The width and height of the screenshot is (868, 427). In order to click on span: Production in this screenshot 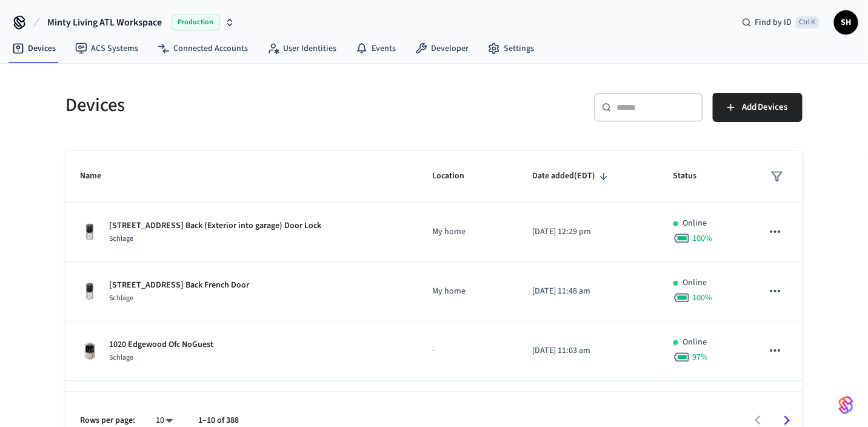, I will do `click(196, 22)`.